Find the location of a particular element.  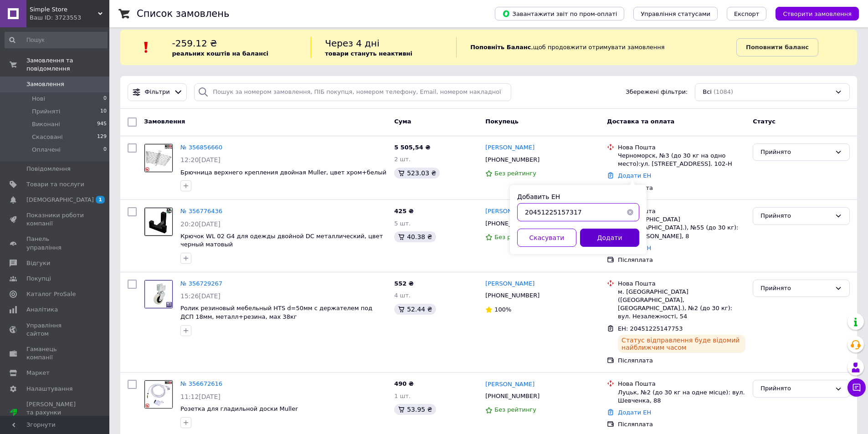

span: Завантажити звіт по пром-оплаті is located at coordinates (560, 13).